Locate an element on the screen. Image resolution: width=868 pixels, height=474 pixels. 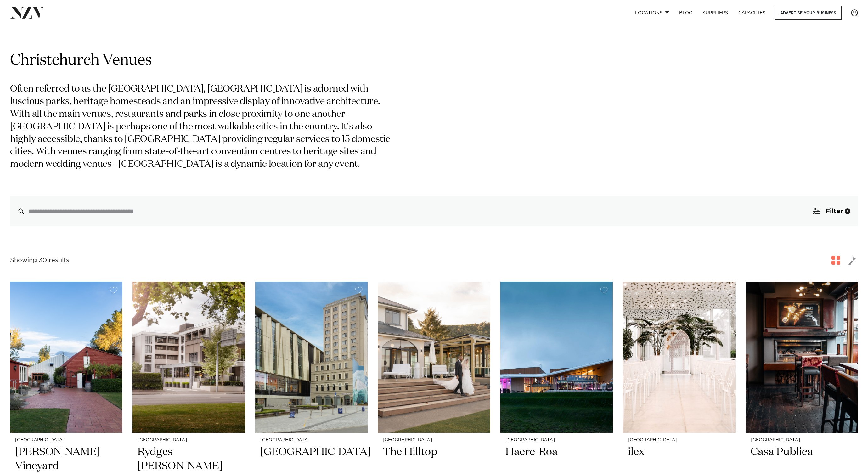
button: Filter1 is located at coordinates (832, 211).